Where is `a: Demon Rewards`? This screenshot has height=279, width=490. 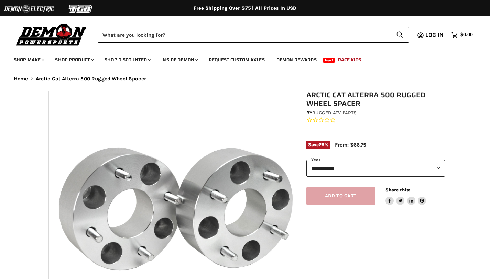
a: Demon Rewards is located at coordinates (296, 60).